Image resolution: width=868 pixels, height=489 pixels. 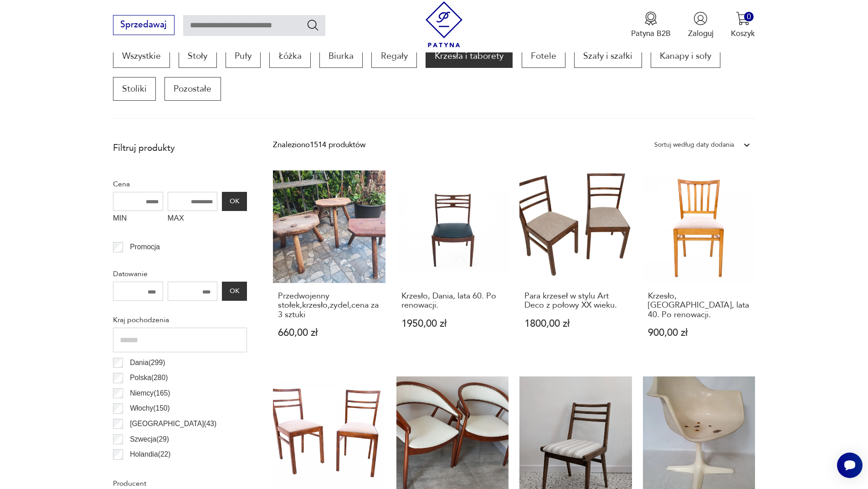 What do you see at coordinates (701, 18) in the screenshot?
I see `img: Ikonka użytkownika` at bounding box center [701, 18].